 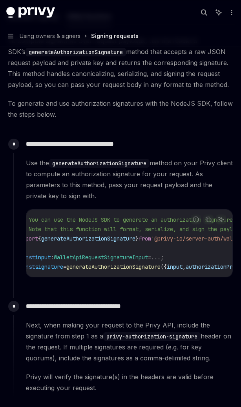 I want to click on span: WalletApiRequestSignatureInput, so click(x=101, y=257).